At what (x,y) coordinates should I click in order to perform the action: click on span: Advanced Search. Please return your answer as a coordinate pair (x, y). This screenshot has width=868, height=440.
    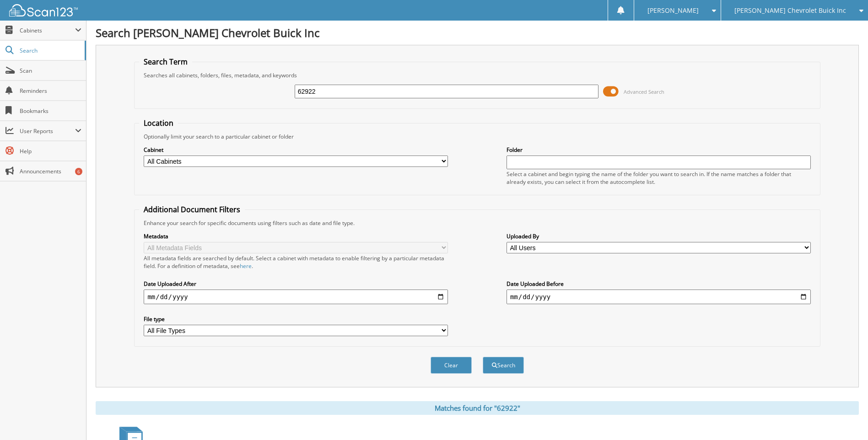
    Looking at the image, I should click on (644, 92).